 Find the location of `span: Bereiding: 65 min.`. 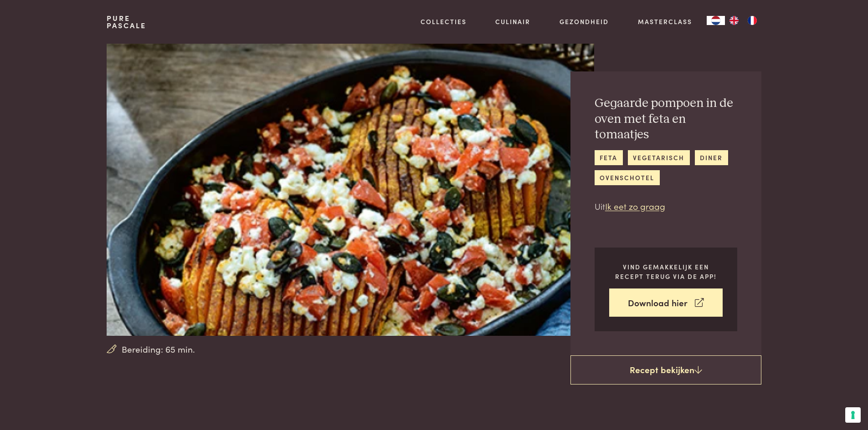

span: Bereiding: 65 min. is located at coordinates (158, 349).